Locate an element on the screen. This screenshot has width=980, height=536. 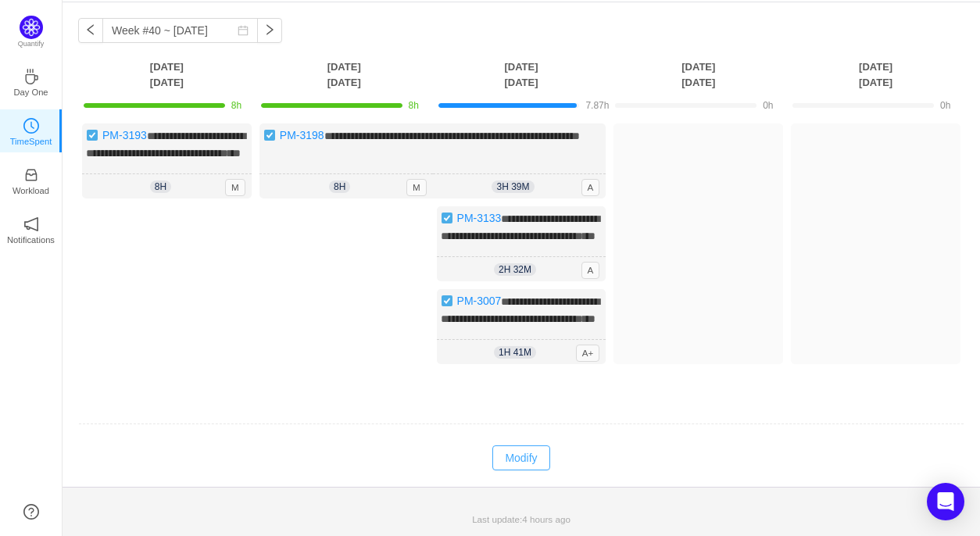
a: PM-3193 is located at coordinates (125, 135).